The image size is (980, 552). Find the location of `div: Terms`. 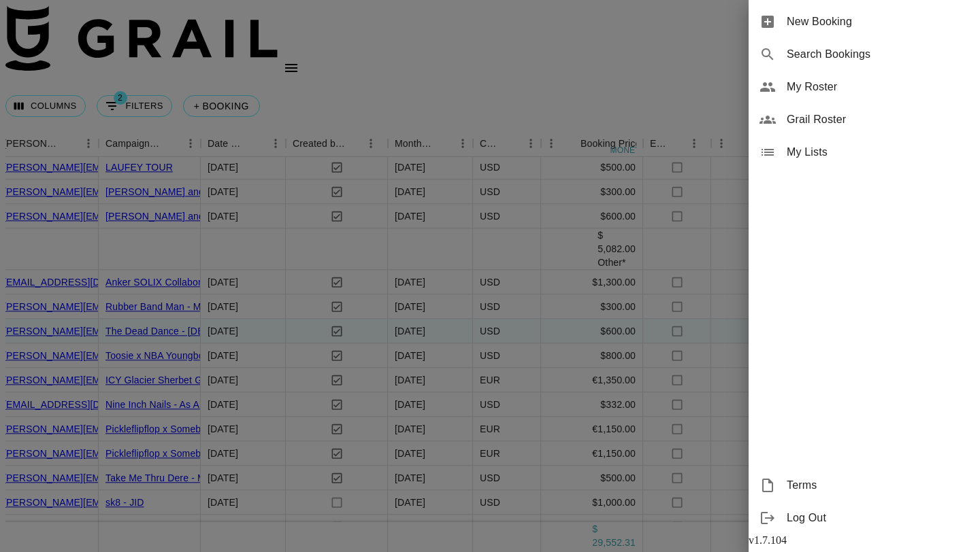

div: Terms is located at coordinates (864, 486).